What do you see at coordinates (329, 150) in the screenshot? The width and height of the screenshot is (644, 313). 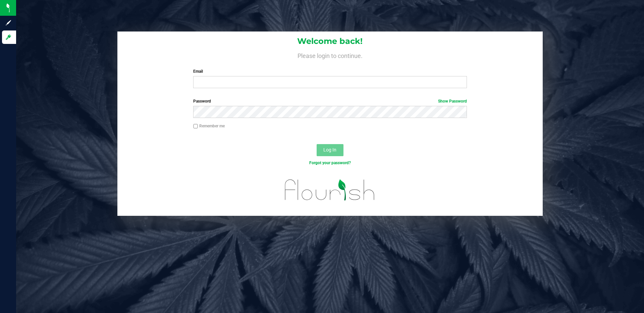 I see `span: Log In` at bounding box center [329, 150].